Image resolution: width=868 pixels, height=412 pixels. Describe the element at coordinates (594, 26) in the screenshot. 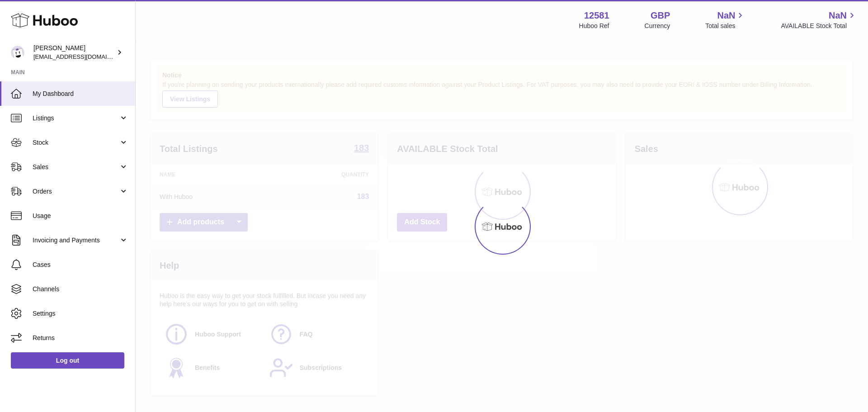

I see `div: Huboo Ref` at that location.